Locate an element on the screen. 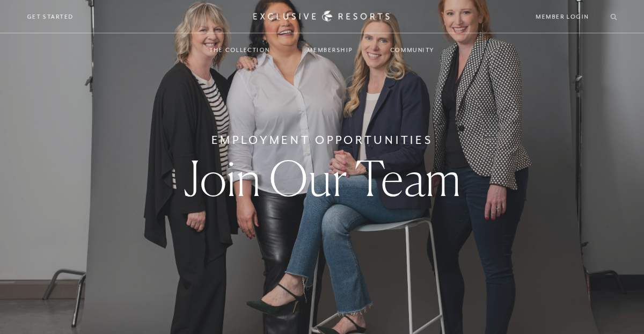  a: Community is located at coordinates (412, 50).